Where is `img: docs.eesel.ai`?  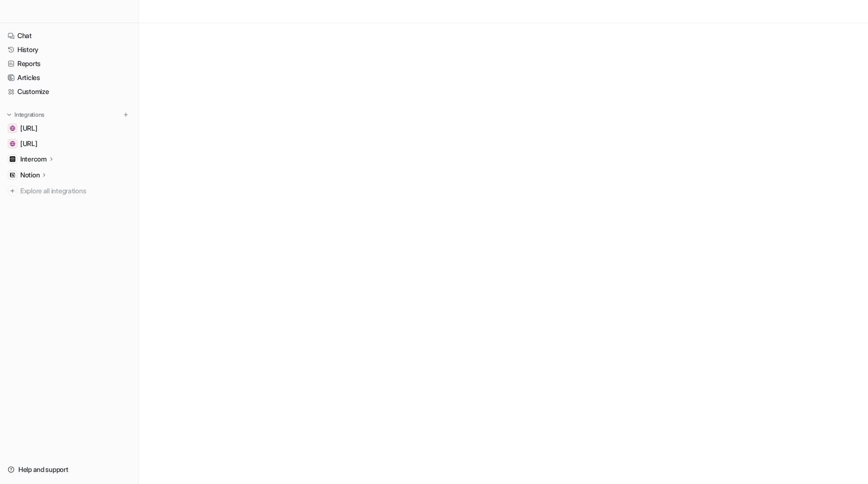
img: docs.eesel.ai is located at coordinates (13, 128).